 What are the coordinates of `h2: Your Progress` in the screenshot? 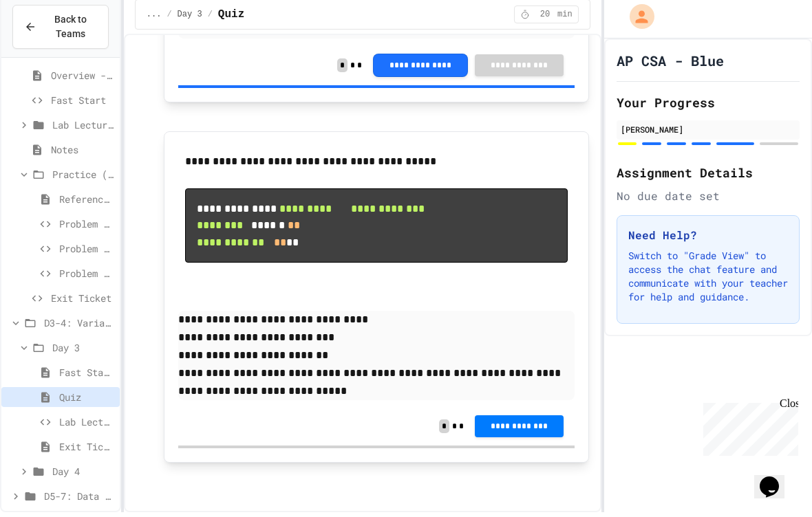 It's located at (708, 107).